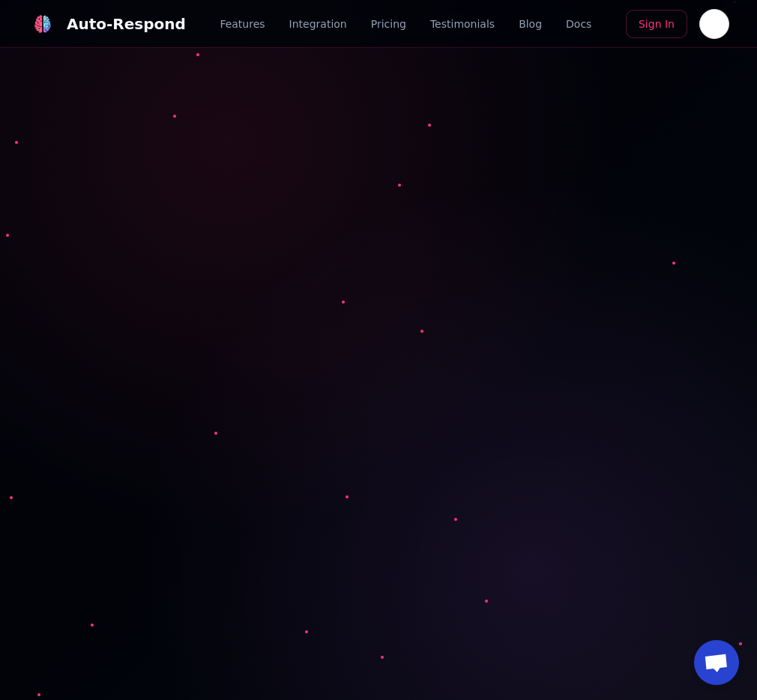 This screenshot has width=757, height=700. Describe the element at coordinates (579, 24) in the screenshot. I see `a: Docs` at that location.